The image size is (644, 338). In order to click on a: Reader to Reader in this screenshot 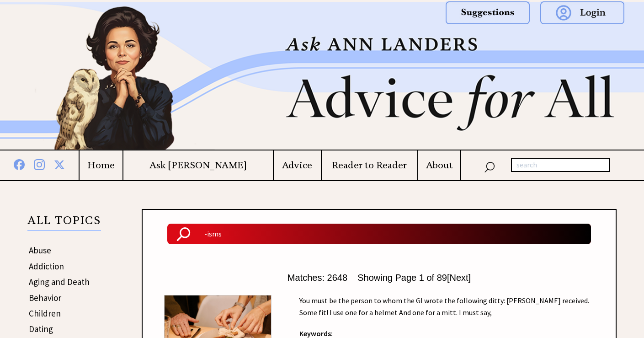, I will do `click(369, 165)`.